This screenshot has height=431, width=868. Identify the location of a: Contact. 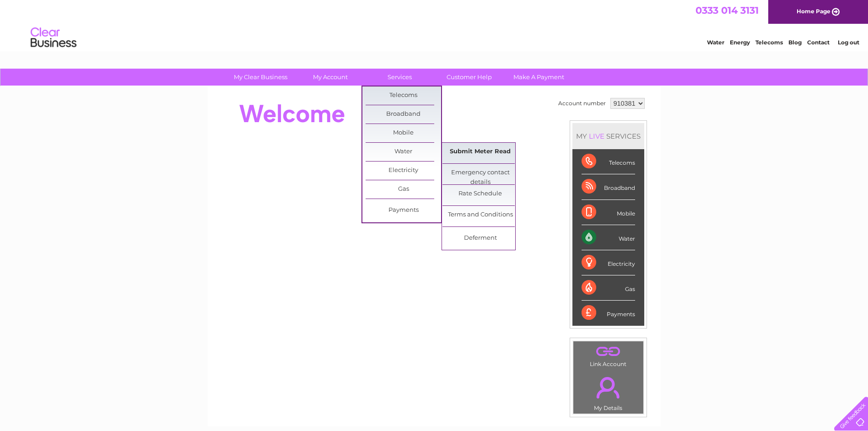
(818, 42).